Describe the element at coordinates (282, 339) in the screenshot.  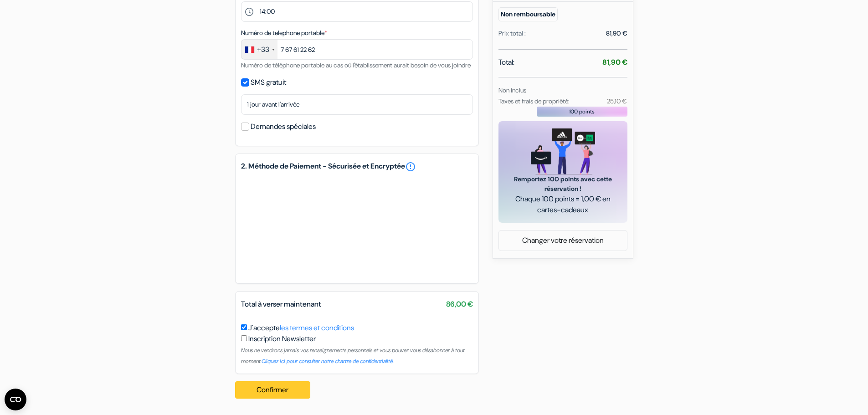
I see `label: Inscription Newsletter` at that location.